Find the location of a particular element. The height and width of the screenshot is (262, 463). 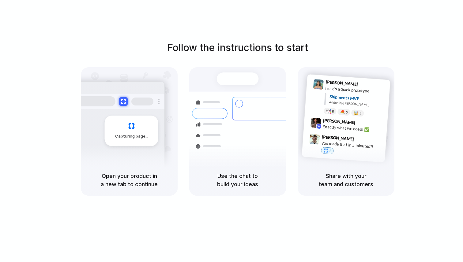

span: Capturing page is located at coordinates (132, 136).